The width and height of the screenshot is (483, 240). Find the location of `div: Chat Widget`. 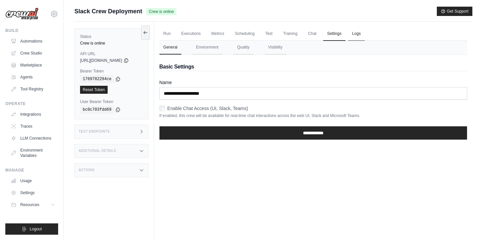

div: Chat Widget is located at coordinates (466, 224).